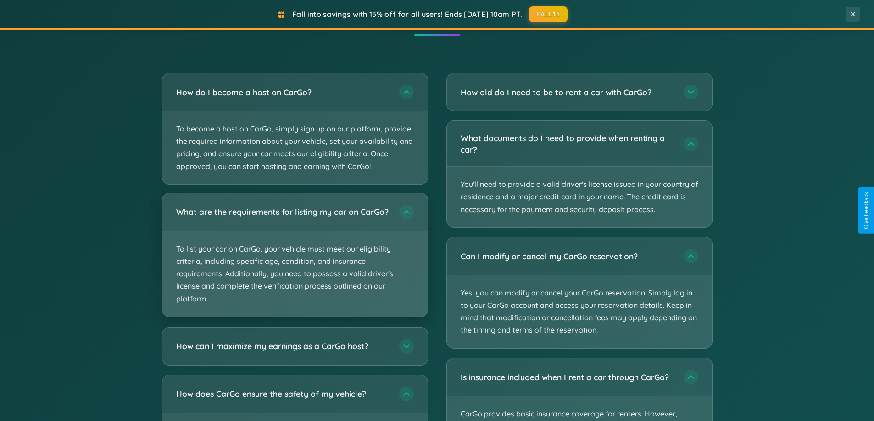  Describe the element at coordinates (579, 197) in the screenshot. I see `p: You'll need to provide a valid driver's license issued in your country of residence and a major c...` at that location.